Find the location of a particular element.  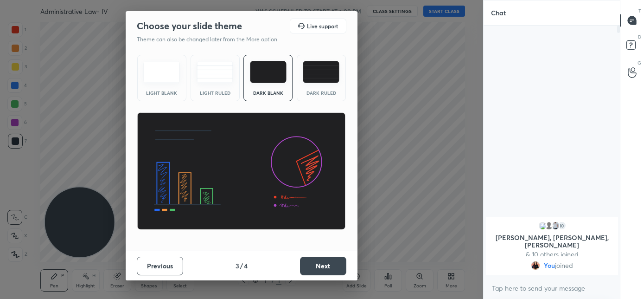

span: joined is located at coordinates (564, 265).